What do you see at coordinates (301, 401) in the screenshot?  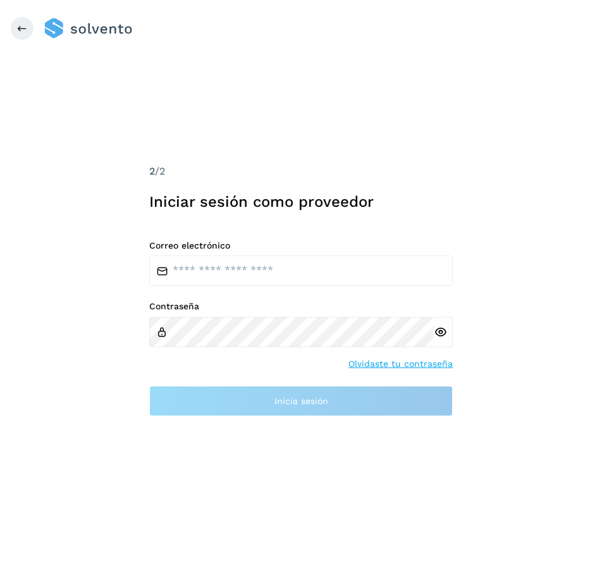 I see `button: Inicia sesión` at bounding box center [301, 401].